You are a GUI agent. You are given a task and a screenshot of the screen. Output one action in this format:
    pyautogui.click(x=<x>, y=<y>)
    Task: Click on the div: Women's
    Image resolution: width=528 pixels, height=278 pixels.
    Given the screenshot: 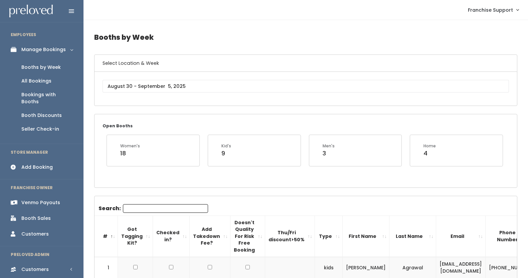 What is the action you would take?
    pyautogui.click(x=130, y=146)
    